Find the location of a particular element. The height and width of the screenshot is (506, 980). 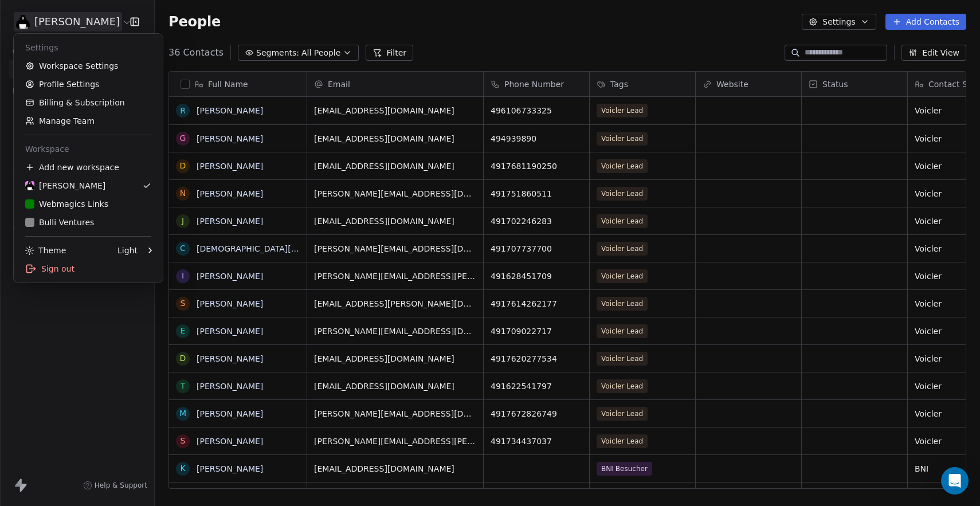

div: Workspace is located at coordinates (88, 149).